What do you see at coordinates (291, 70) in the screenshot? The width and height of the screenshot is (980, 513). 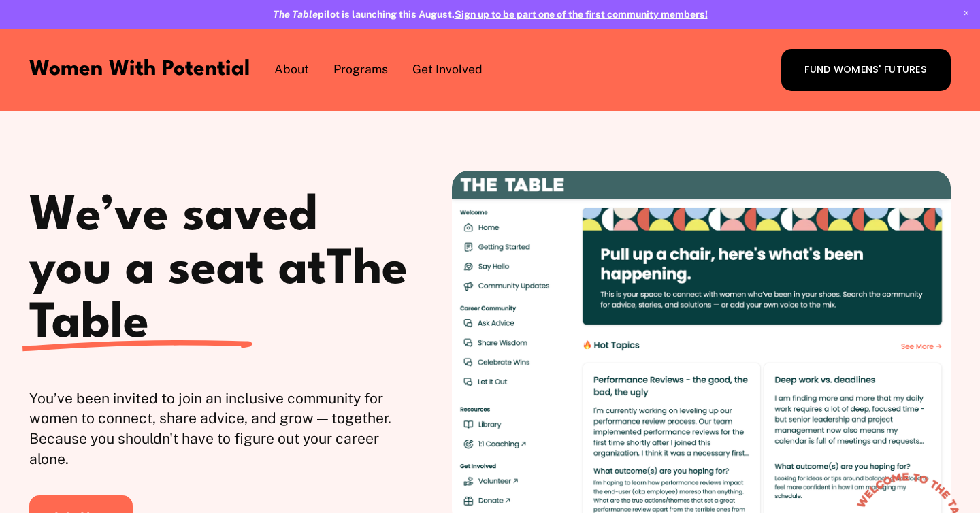 I see `span: About` at bounding box center [291, 70].